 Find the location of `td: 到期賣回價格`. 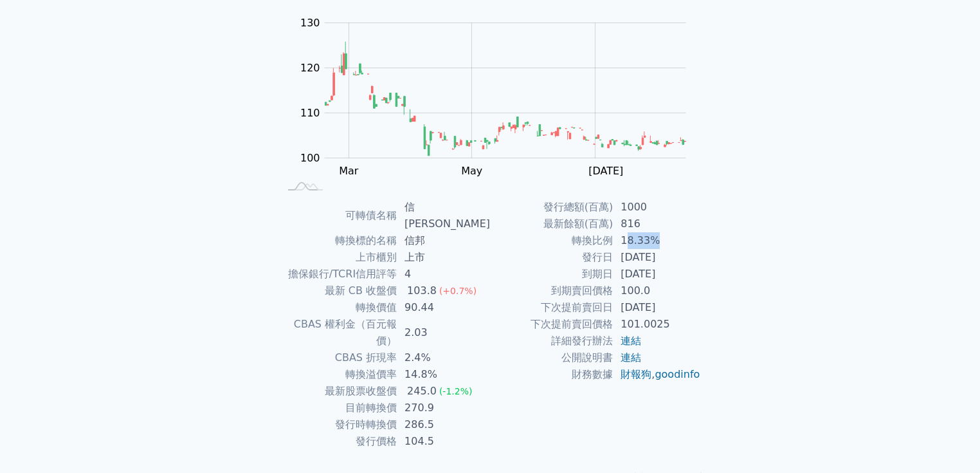

td: 到期賣回價格 is located at coordinates (551, 291).